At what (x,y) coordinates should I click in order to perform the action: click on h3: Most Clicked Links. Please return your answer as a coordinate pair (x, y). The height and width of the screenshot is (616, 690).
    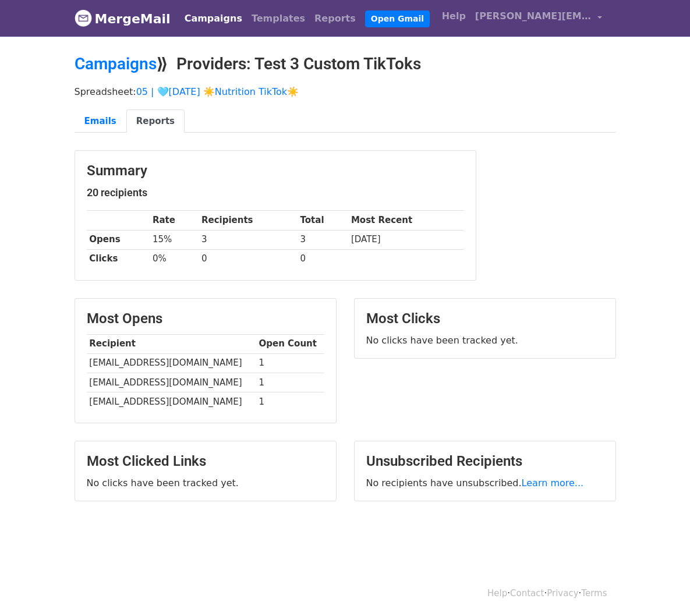
    Looking at the image, I should click on (206, 461).